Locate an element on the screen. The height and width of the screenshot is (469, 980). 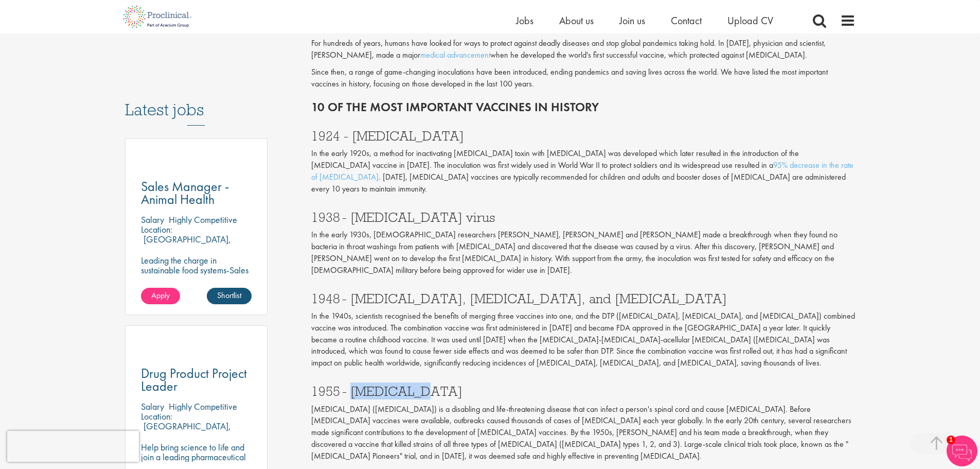
p: In the 1940s, scientists recognised the benefits of merging three vaccines into one, and the DTP ... is located at coordinates (584, 340).